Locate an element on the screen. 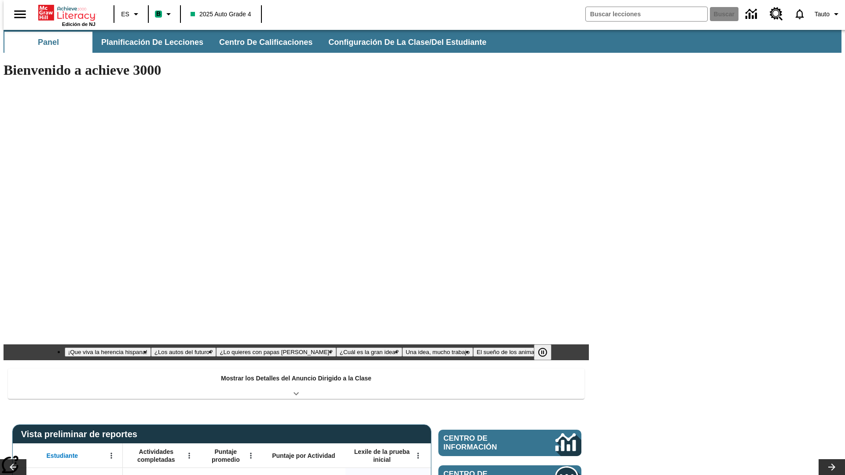  h1: Bienvenido a achieve 3000 is located at coordinates (296, 70).